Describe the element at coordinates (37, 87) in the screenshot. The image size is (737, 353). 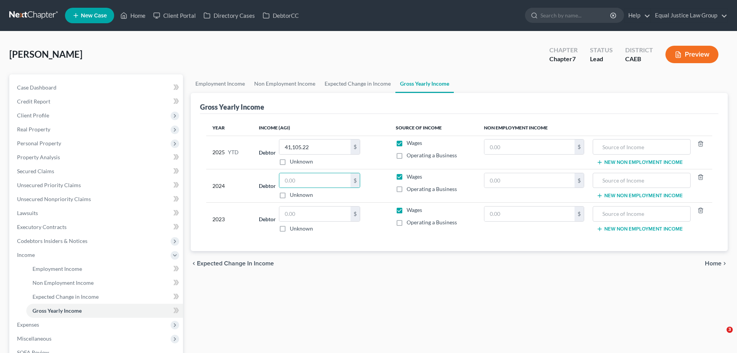
I see `span: Case Dashboard` at that location.